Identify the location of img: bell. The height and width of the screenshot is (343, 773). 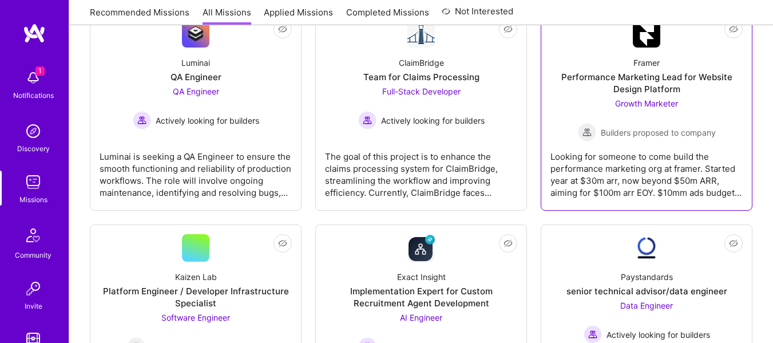
(33, 78).